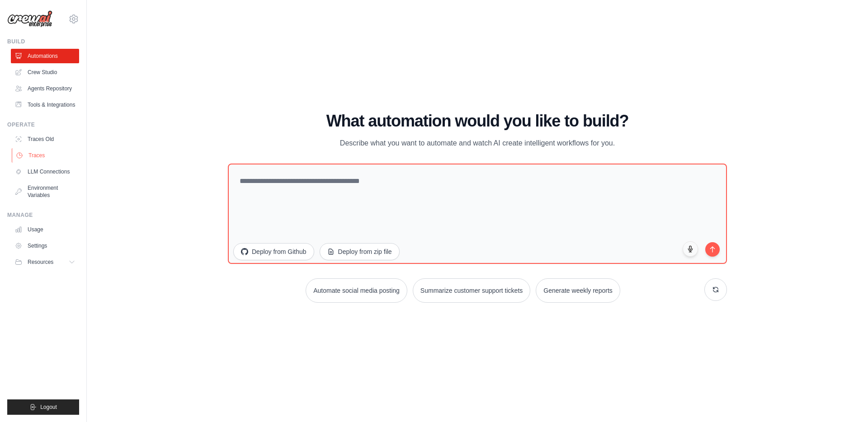 This screenshot has height=422, width=868. Describe the element at coordinates (478, 121) in the screenshot. I see `h1: What automation would you like to build?` at that location.